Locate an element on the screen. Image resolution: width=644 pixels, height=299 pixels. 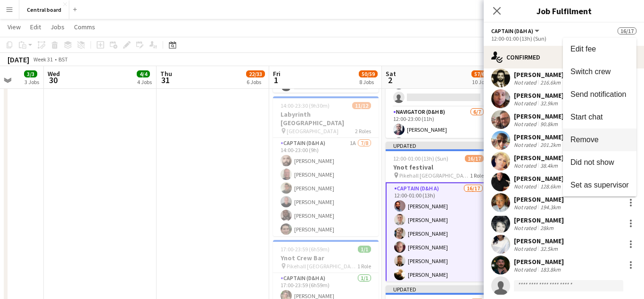
button: Switch crew is located at coordinates (600, 72).